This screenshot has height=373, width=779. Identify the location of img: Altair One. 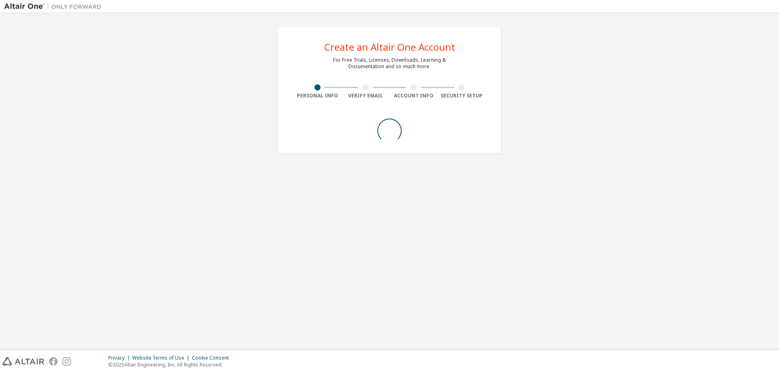
(55, 6).